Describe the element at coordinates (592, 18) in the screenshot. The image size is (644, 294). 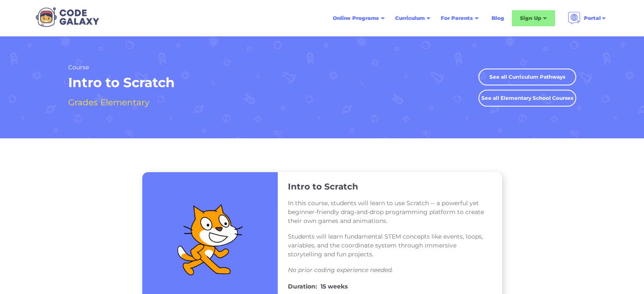
I see `div: Portal` at that location.